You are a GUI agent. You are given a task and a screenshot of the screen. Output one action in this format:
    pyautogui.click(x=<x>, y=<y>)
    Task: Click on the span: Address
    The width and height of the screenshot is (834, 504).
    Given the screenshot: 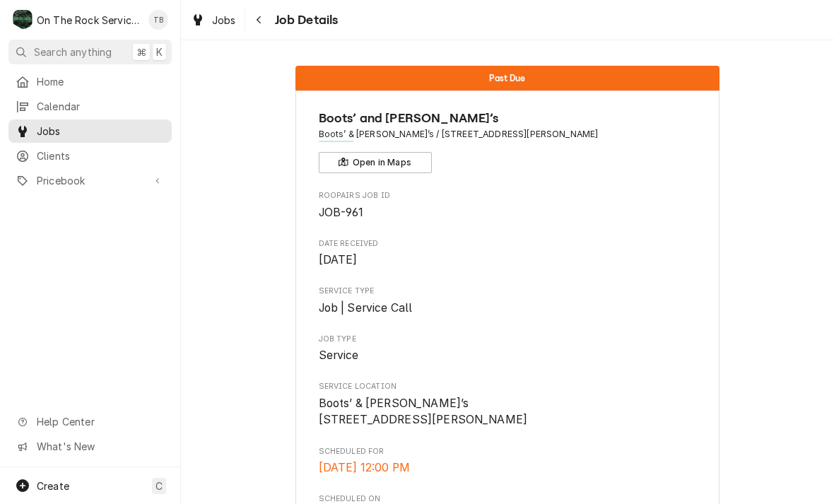 What is the action you would take?
    pyautogui.click(x=507, y=135)
    